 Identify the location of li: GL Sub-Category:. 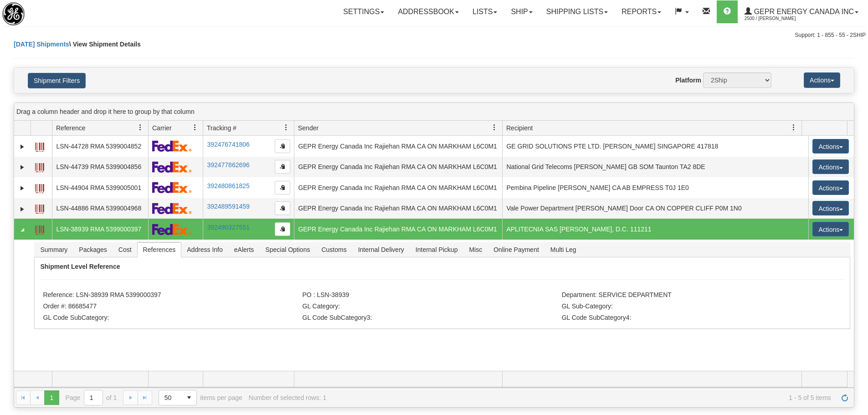
(690, 307).